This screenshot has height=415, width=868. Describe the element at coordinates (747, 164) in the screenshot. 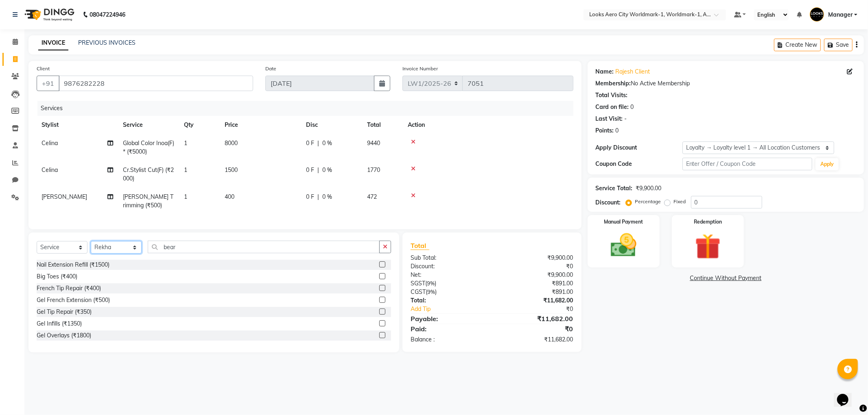

I see `input: Enter Offer / Coupon Code` at that location.